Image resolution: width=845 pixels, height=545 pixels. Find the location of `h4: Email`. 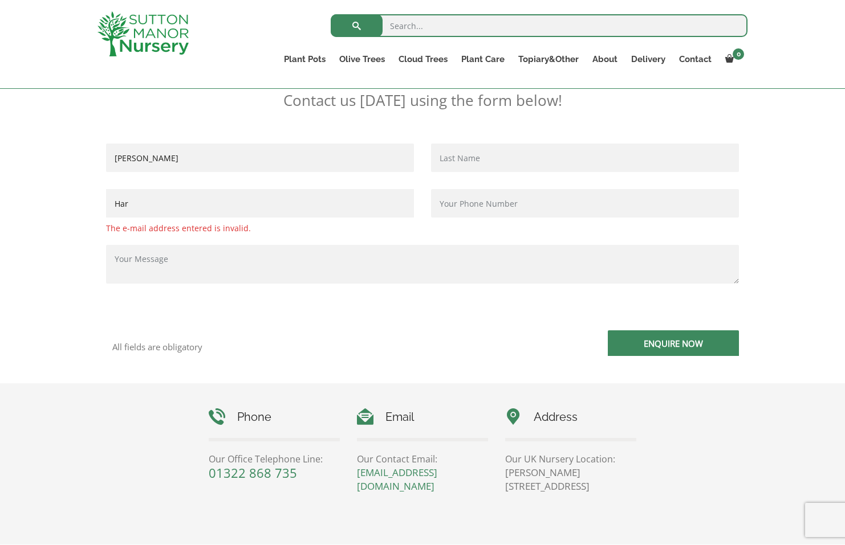

h4: Email is located at coordinates (422, 417).